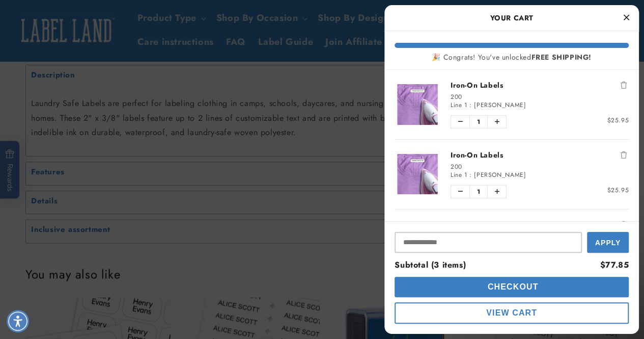 This screenshot has height=339, width=644. I want to click on b: FREE SHIPPING!, so click(561, 57).